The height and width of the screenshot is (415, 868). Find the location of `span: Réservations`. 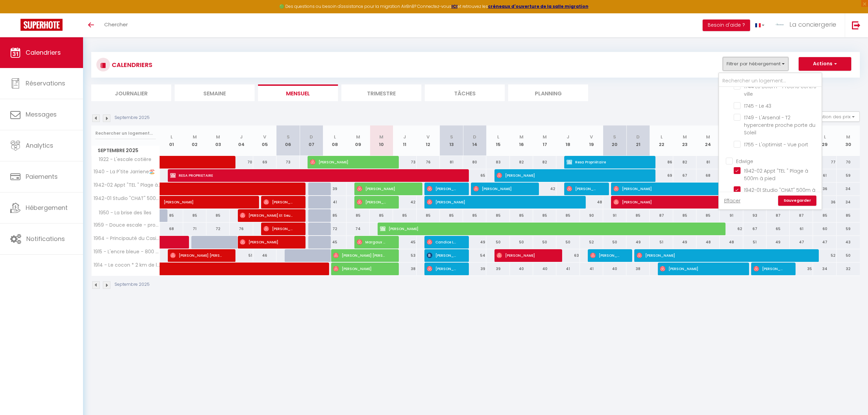

span: Réservations is located at coordinates (46, 83).